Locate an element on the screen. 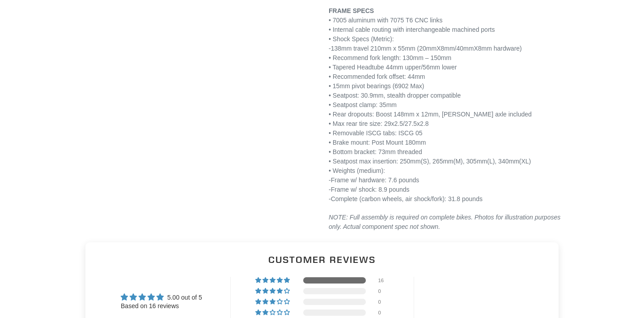 Image resolution: width=644 pixels, height=318 pixels. span: (6902 Max) is located at coordinates (408, 86).